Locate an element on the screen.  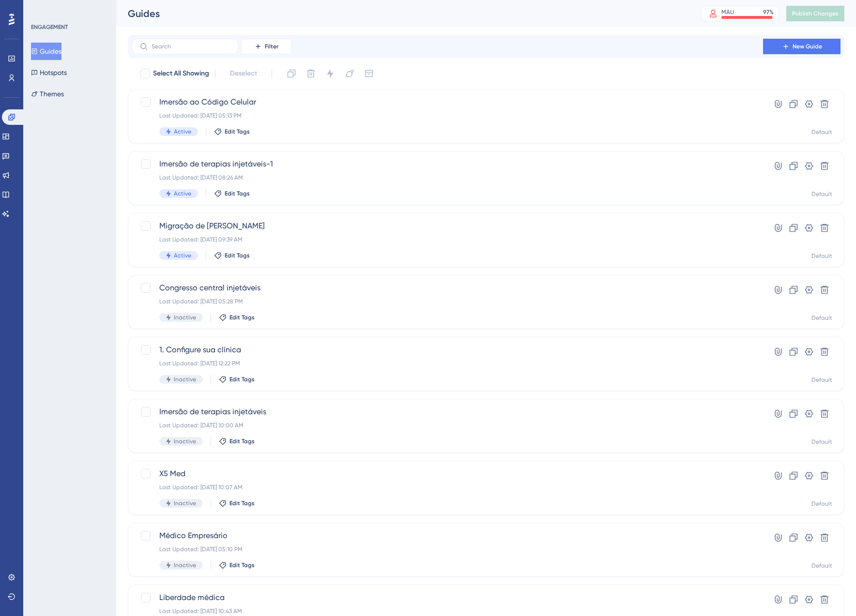
div: ENGAGEMENT is located at coordinates (49, 27).